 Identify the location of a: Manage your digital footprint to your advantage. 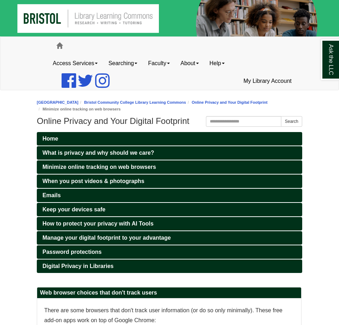
(169, 238).